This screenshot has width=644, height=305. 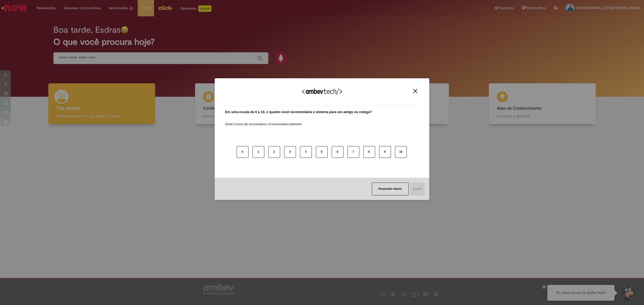 I want to click on img: Close, so click(x=415, y=91).